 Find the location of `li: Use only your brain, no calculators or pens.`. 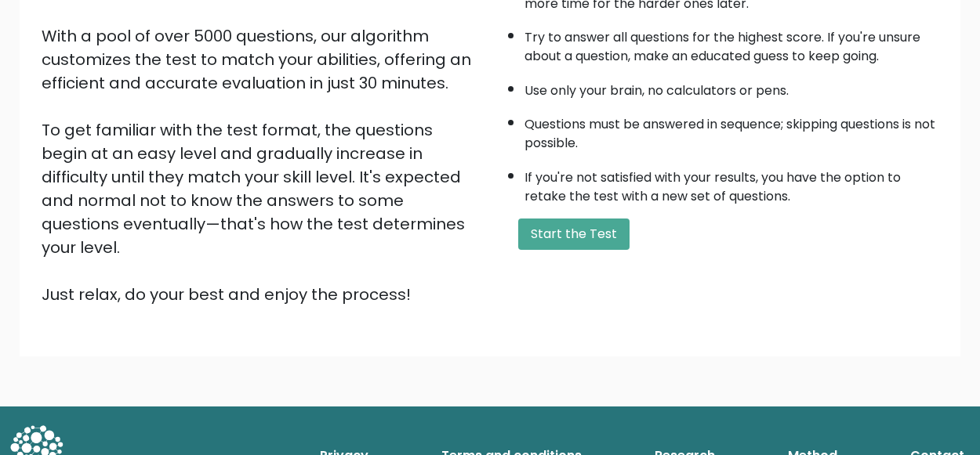

li: Use only your brain, no calculators or pens. is located at coordinates (731, 87).